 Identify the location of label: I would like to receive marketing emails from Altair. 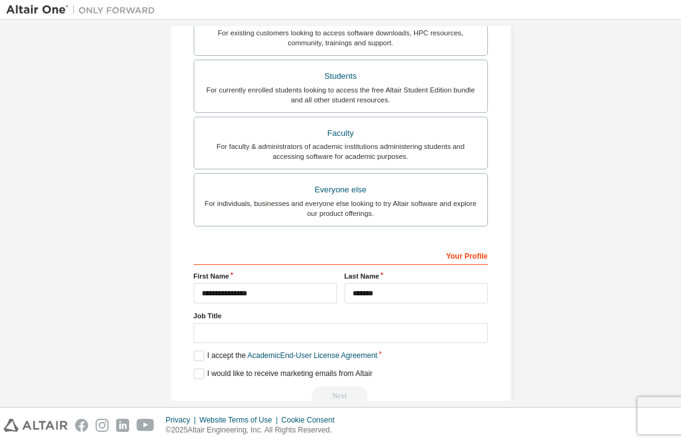
(283, 374).